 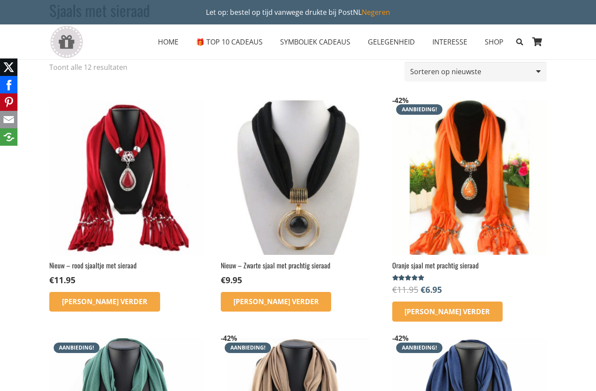 I want to click on a: SYMBOLIEK CADEAUSSYMBOLIEK CADEAUS Menu, so click(x=315, y=42).